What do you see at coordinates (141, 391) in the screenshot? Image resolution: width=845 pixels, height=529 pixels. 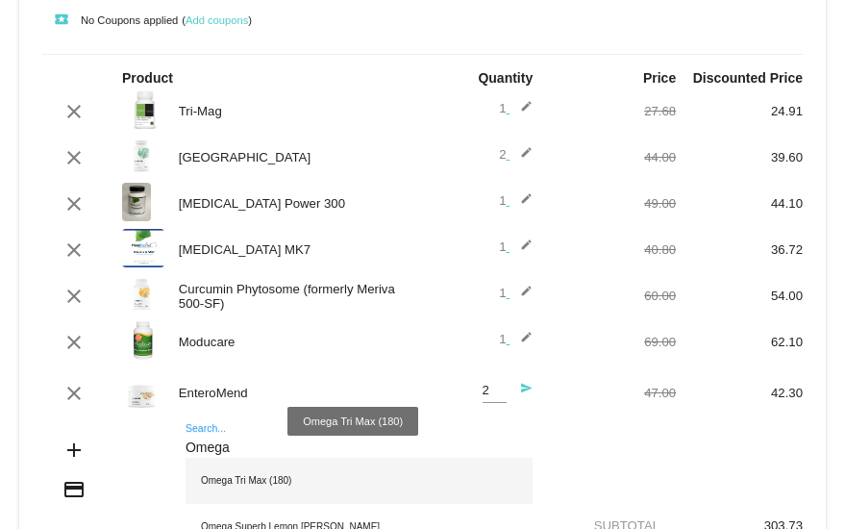 I see `img: Enteromend-label.png` at bounding box center [141, 391].